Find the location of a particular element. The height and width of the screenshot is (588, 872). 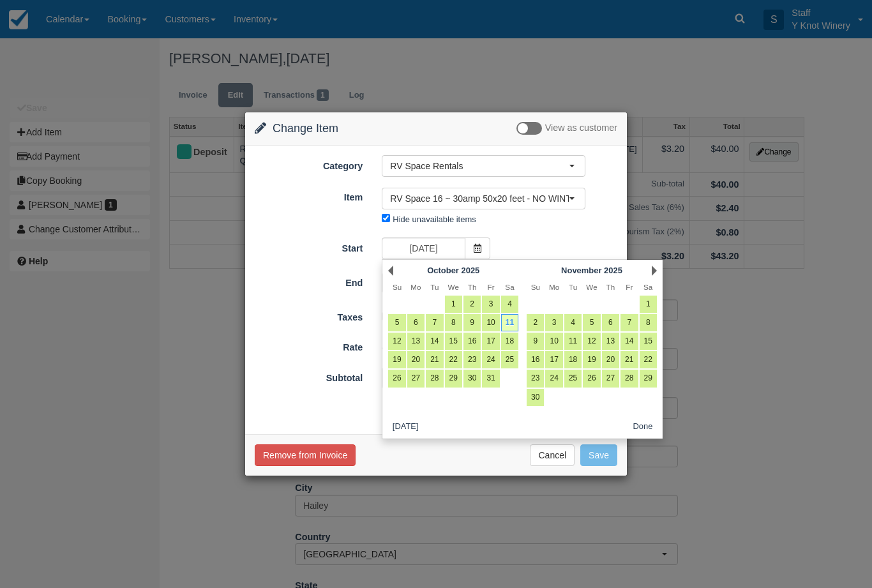

span: RV Space Rentals is located at coordinates (480, 166).